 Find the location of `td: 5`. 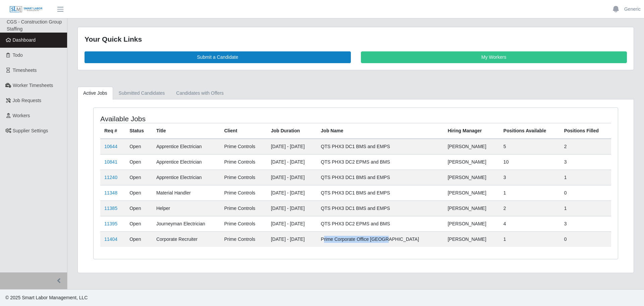

td: 5 is located at coordinates (530, 147).